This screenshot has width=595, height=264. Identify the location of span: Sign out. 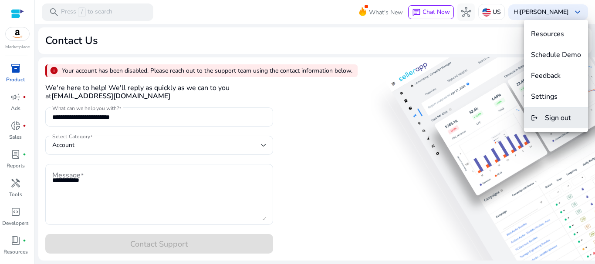
(558, 118).